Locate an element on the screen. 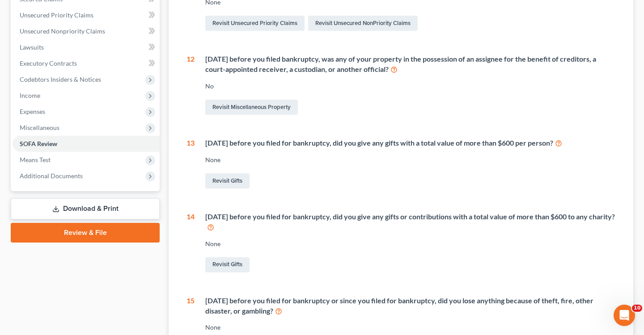 This screenshot has width=644, height=335. span: Income is located at coordinates (30, 95).